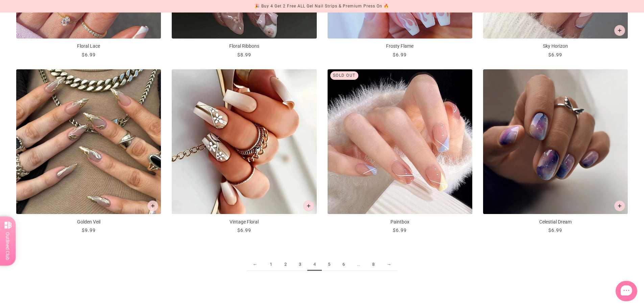 The width and height of the screenshot is (644, 308). I want to click on a: Vintage Floral, so click(244, 152).